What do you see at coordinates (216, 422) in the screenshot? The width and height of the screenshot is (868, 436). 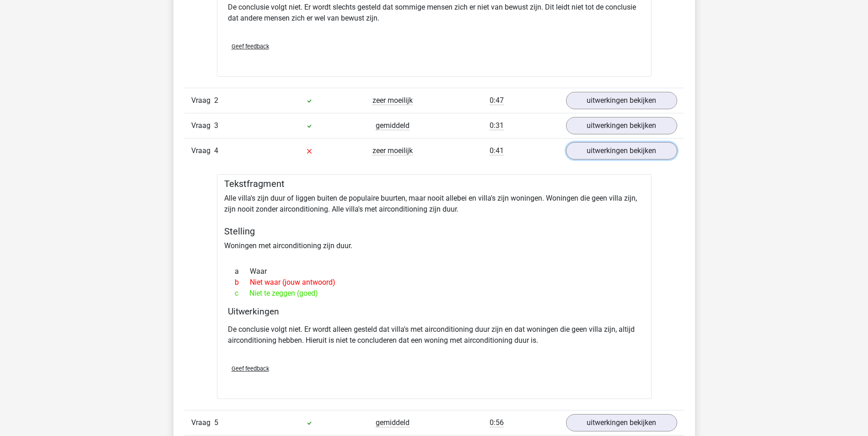 I see `span: 5` at bounding box center [216, 422].